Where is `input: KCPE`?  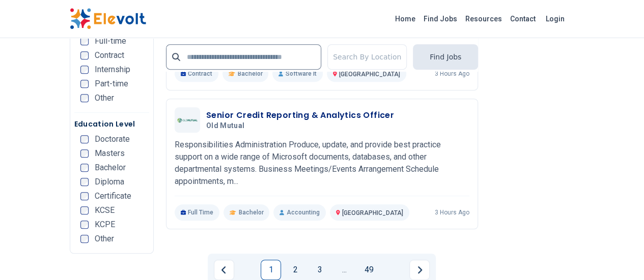
input: KCPE is located at coordinates (85, 225).